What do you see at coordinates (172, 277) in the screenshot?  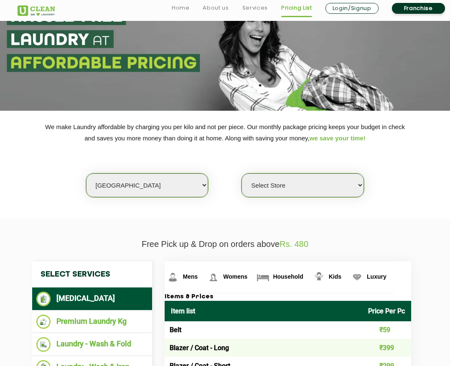 I see `img: Mens` at bounding box center [172, 277].